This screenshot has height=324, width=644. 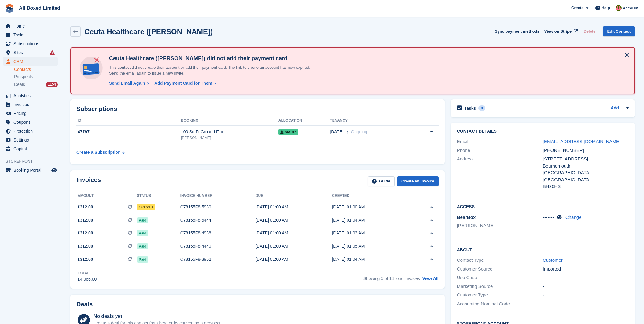 What do you see at coordinates (52, 84) in the screenshot?
I see `div: 1154` at bounding box center [52, 84].